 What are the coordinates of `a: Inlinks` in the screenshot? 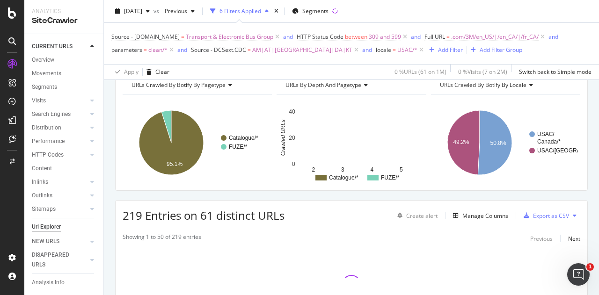 It's located at (59, 182).